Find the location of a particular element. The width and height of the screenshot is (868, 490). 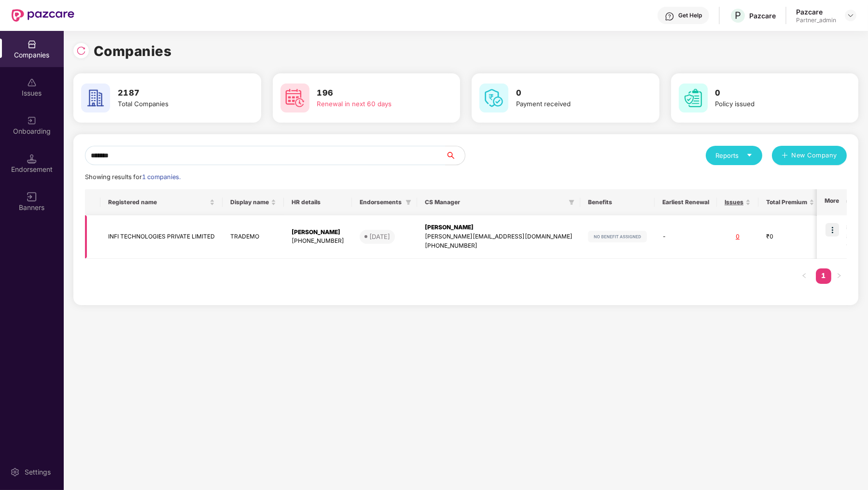

img: svg+xml;base64,PHN2ZyBpZD0iSGVscC0zMngzMiIgeG1sbnM9Imh0dHA6Ly93d3cudzMub3JnLzIwMDAvc3ZnIiB3aWR0aD... is located at coordinates (669, 17).